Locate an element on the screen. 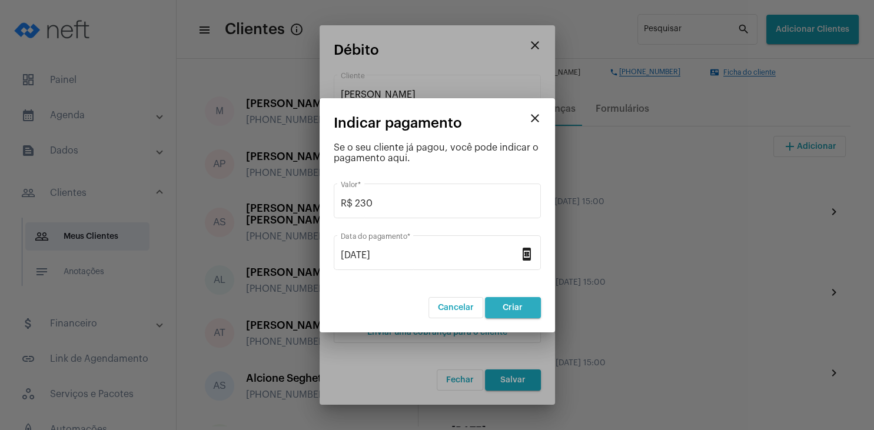 The height and width of the screenshot is (430, 874). mat-icon: close is located at coordinates (535, 118).